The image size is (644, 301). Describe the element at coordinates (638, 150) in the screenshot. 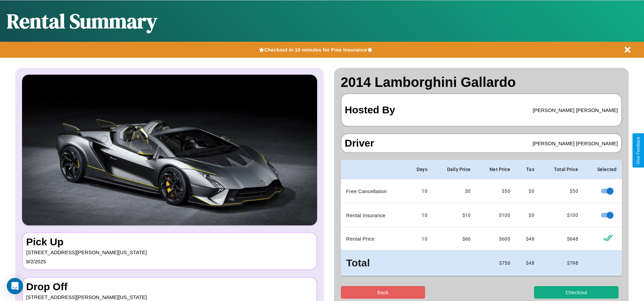

I see `div: Give Feedback` at that location.